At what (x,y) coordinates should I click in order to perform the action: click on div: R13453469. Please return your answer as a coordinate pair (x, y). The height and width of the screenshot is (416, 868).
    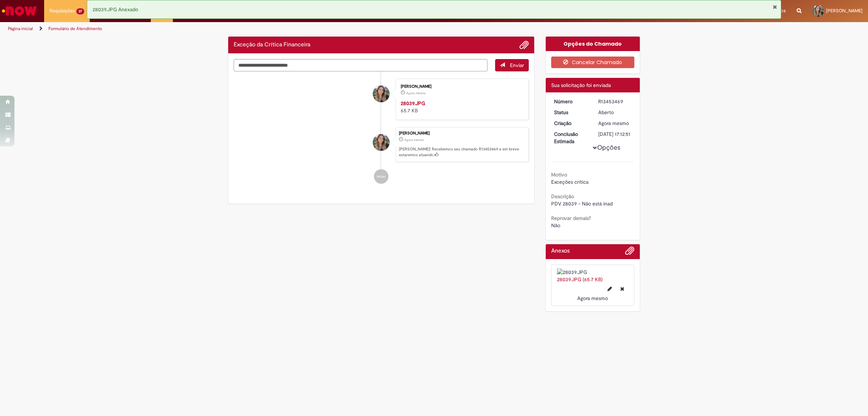
    Looking at the image, I should click on (615, 101).